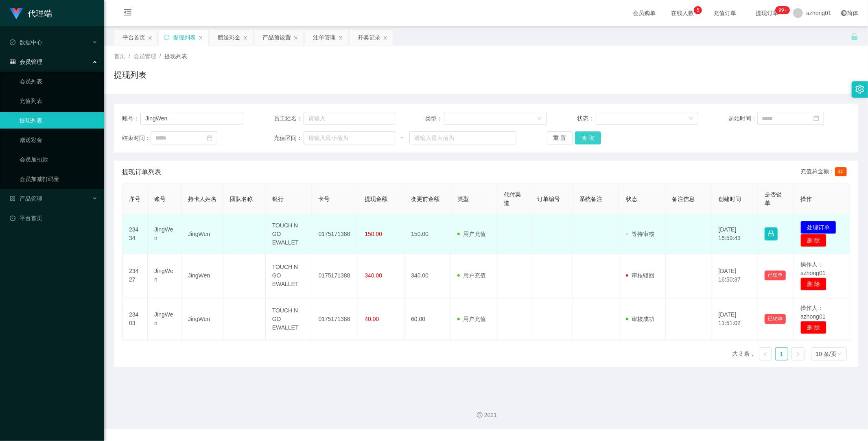 This screenshot has height=441, width=868. What do you see at coordinates (277, 37) in the screenshot?
I see `div: 产品预设置` at bounding box center [277, 37].